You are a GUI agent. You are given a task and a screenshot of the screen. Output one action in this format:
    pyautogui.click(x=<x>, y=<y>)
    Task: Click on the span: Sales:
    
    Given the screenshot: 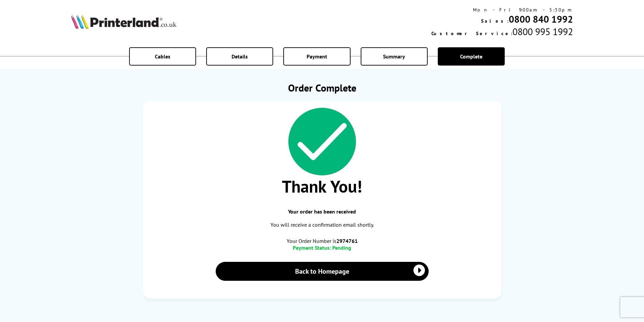 What is the action you would take?
    pyautogui.click(x=495, y=21)
    